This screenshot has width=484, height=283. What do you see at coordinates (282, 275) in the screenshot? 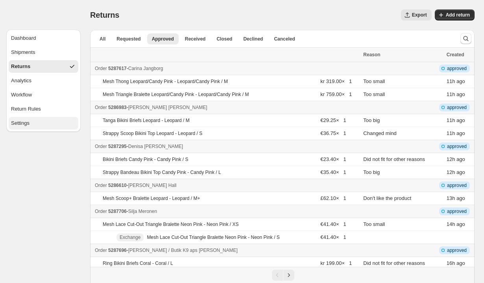
I see `nav: Pagination` at bounding box center [282, 275].